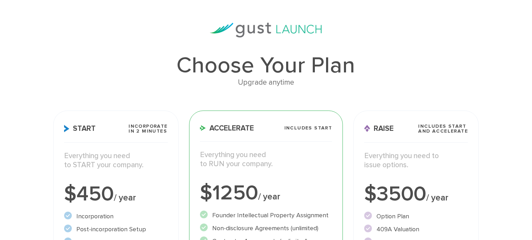 Image resolution: width=532 pixels, height=240 pixels. Describe the element at coordinates (367, 129) in the screenshot. I see `img: Raise Icon` at that location.